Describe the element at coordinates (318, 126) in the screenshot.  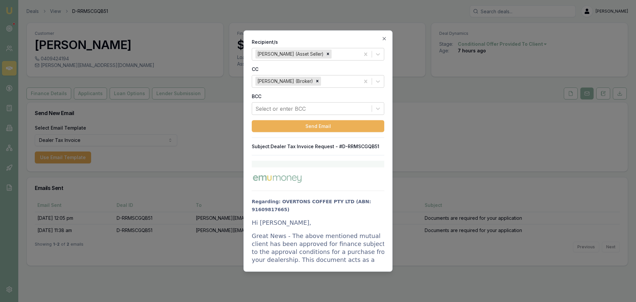
I see `button: Send Email` at that location.